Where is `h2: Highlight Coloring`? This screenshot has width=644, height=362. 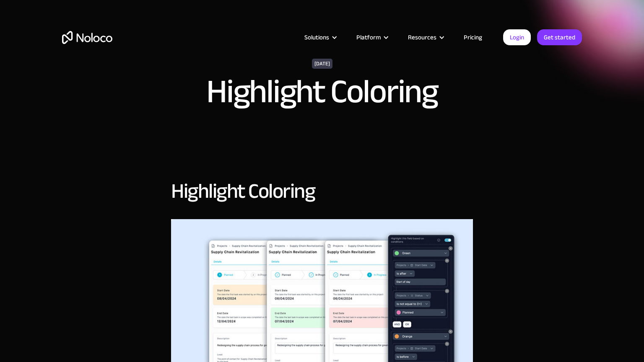
h2: Highlight Coloring is located at coordinates (243, 191).